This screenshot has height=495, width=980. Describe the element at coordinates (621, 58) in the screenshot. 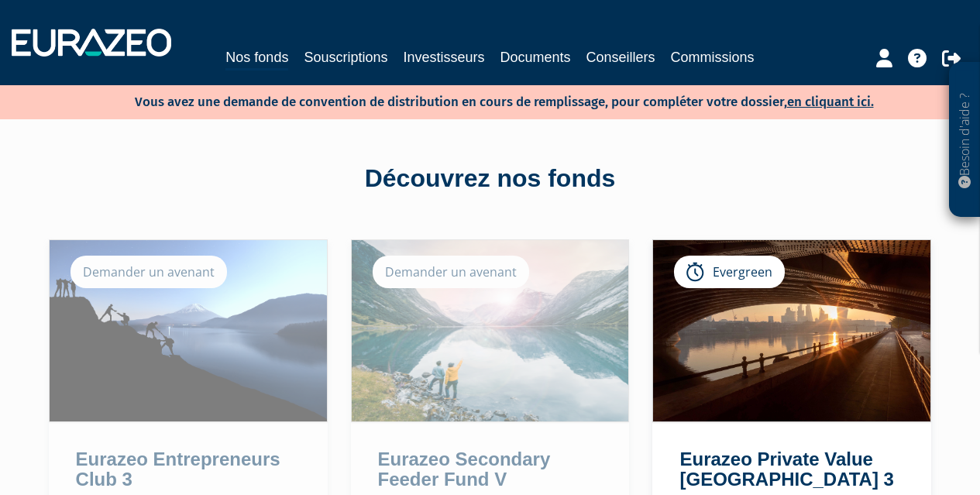

I see `a: Conseillers` at that location.